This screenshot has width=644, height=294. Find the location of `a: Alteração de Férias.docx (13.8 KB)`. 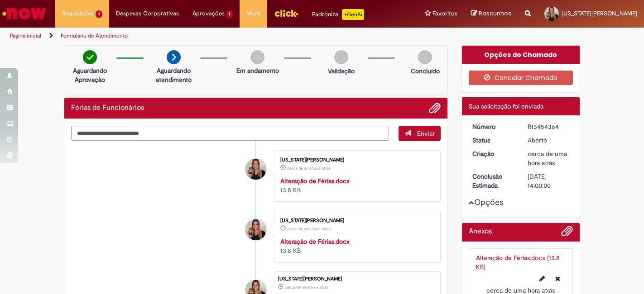

a: Alteração de Férias.docx (13.8 KB) is located at coordinates (518, 262).